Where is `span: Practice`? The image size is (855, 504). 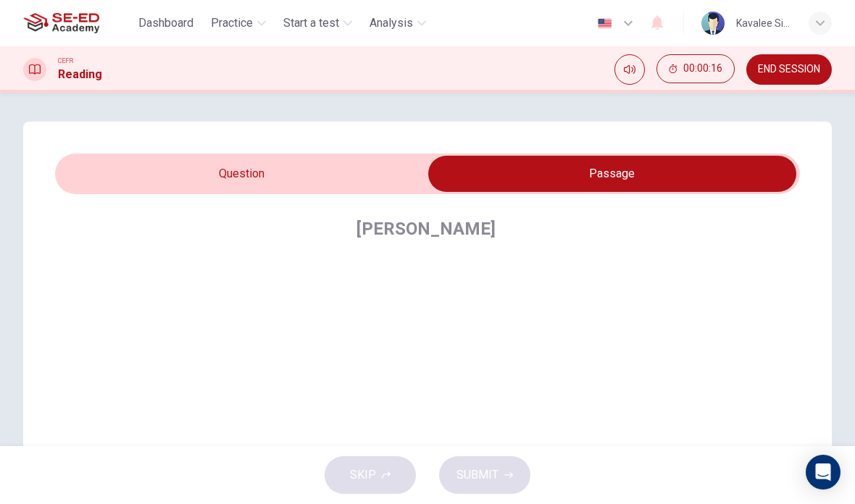 span: Practice is located at coordinates (232, 23).